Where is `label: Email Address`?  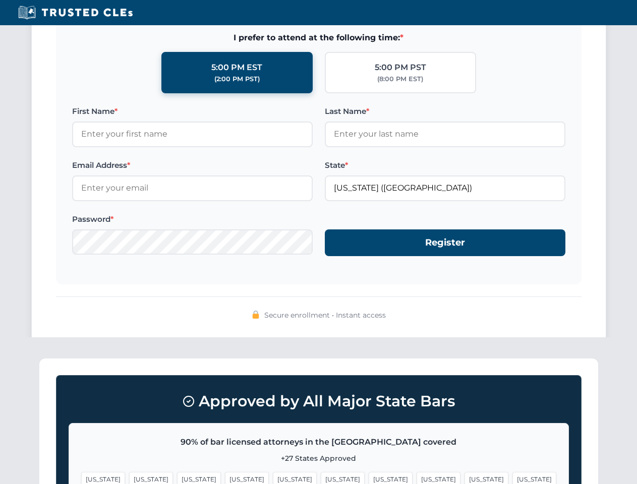 label: Email Address is located at coordinates (192, 165).